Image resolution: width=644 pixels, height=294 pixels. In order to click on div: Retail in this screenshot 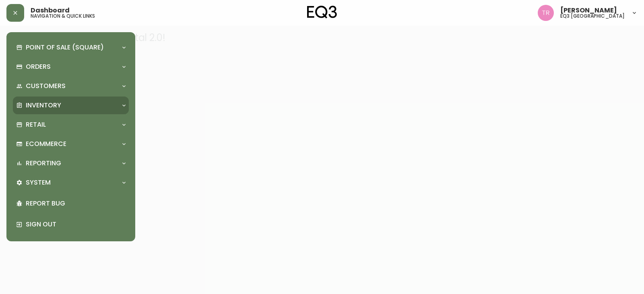, I will do `click(71, 125)`.